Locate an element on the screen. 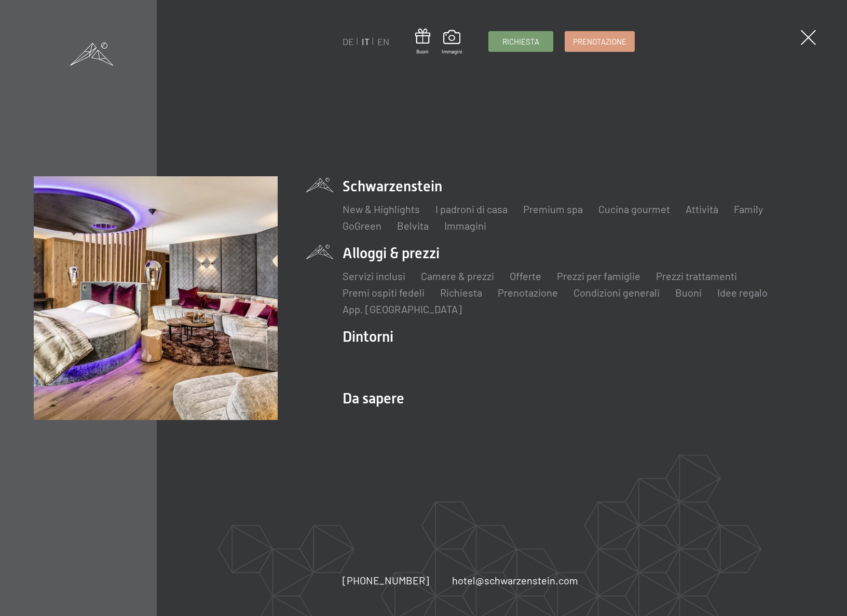 This screenshot has width=847, height=616. a: Family is located at coordinates (748, 209).